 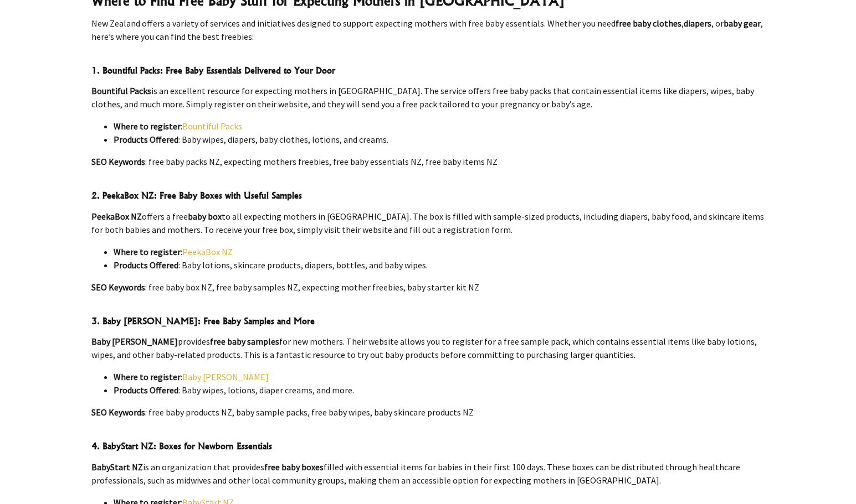 I want to click on p: is an organization that provides filled with essential items for babies in their first 100 days. ..., so click(x=428, y=474).